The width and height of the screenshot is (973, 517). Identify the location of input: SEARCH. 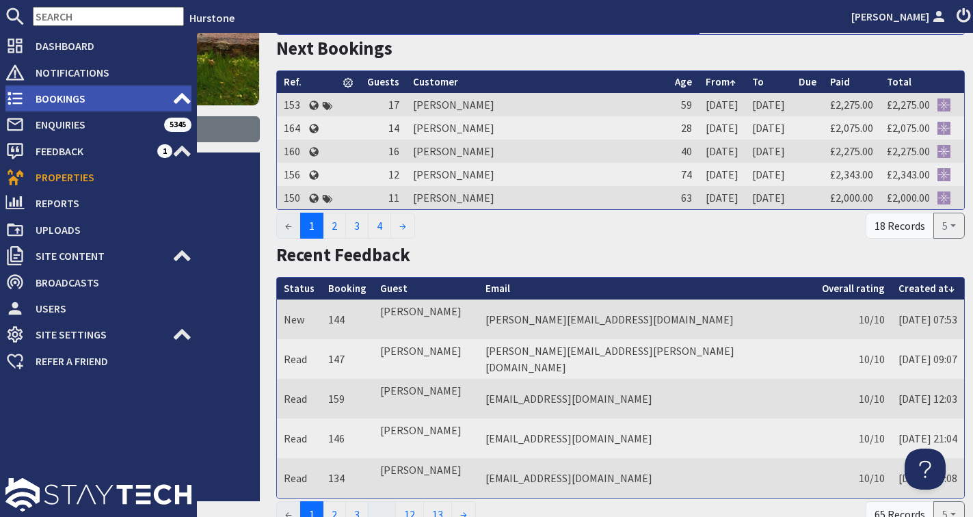
(108, 16).